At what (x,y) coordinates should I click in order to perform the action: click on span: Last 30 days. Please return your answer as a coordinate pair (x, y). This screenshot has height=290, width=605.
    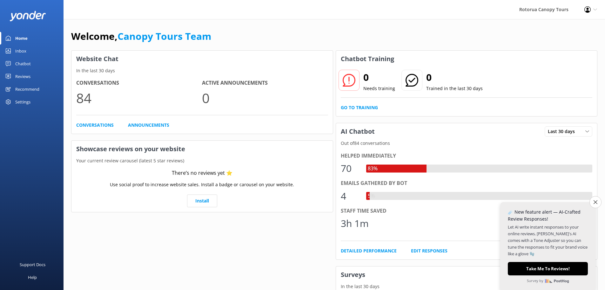
    Looking at the image, I should click on (564, 131).